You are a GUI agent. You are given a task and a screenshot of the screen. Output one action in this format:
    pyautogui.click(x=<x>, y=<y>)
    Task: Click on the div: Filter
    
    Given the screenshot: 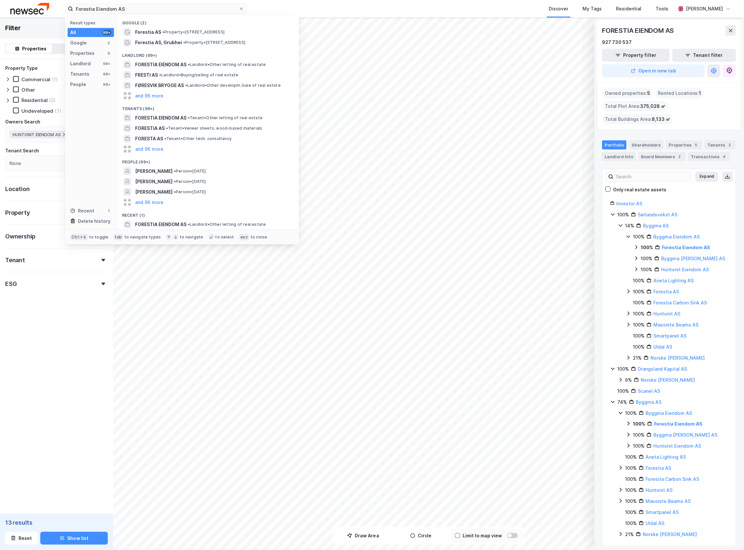 What is the action you would take?
    pyautogui.click(x=13, y=28)
    